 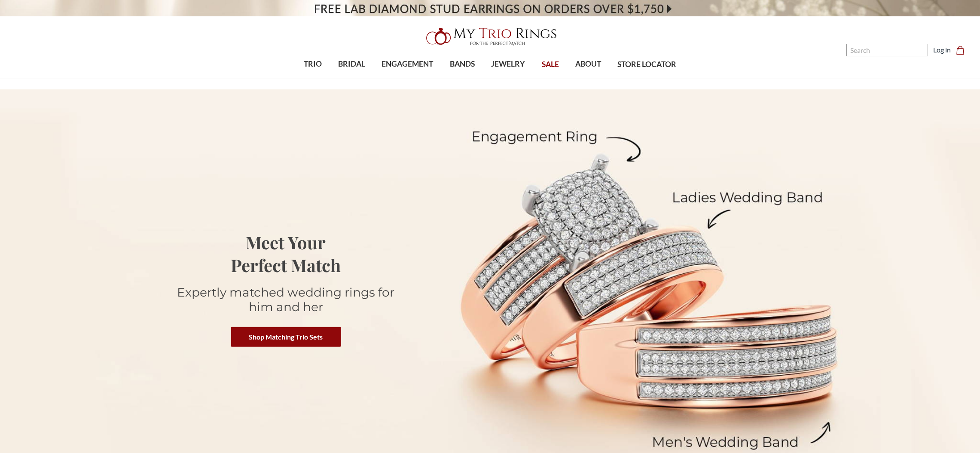 I want to click on span: ABOUT, so click(x=588, y=64).